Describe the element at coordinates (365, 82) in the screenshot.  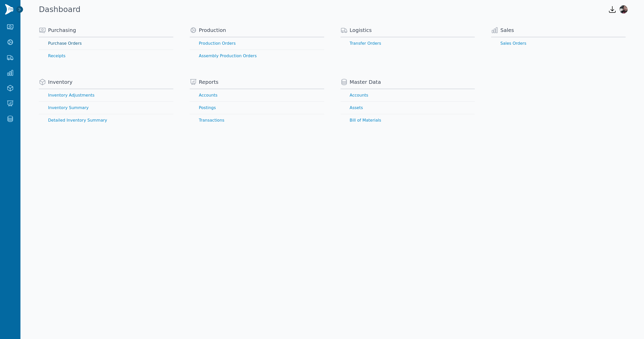
I see `span: Master Data` at that location.